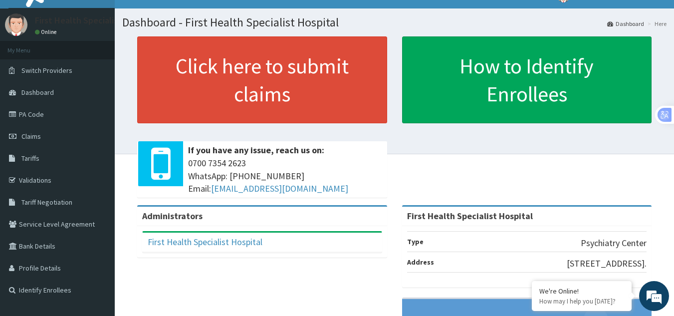  I want to click on div: We're Online!, so click(581, 291).